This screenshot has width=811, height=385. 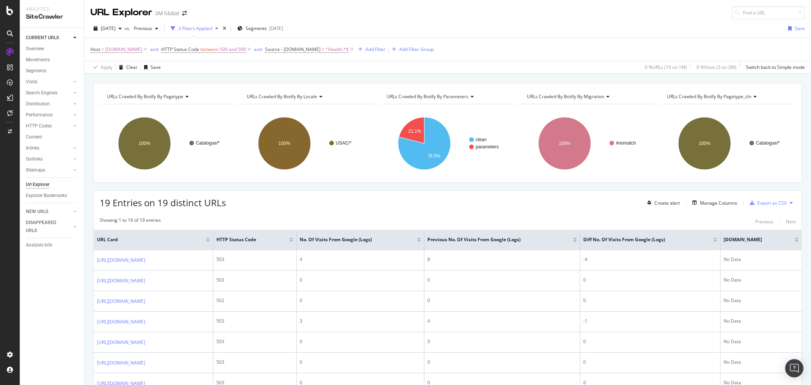 What do you see at coordinates (38, 184) in the screenshot?
I see `div: Url Explorer` at bounding box center [38, 184].